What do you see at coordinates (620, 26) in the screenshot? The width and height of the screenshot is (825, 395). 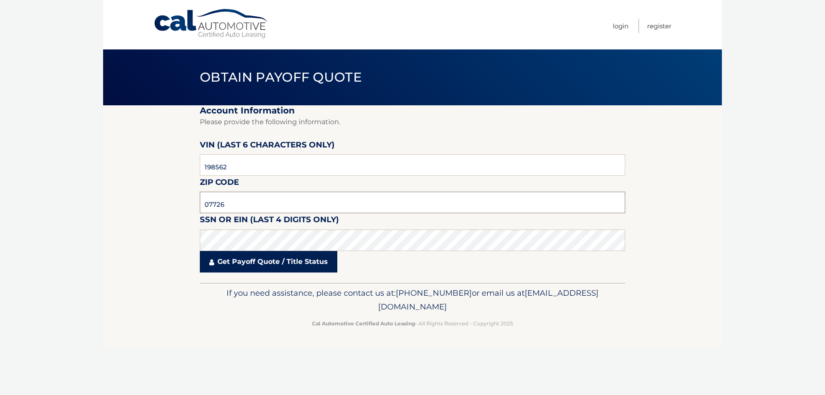 I see `a: Login` at bounding box center [620, 26].